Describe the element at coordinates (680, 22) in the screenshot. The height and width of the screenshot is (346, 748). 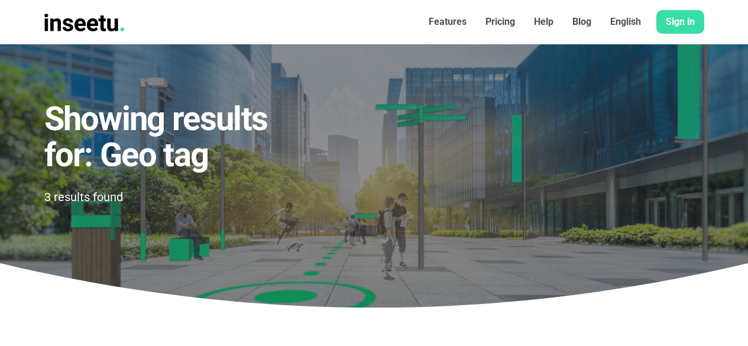
I see `a: Sign in` at that location.